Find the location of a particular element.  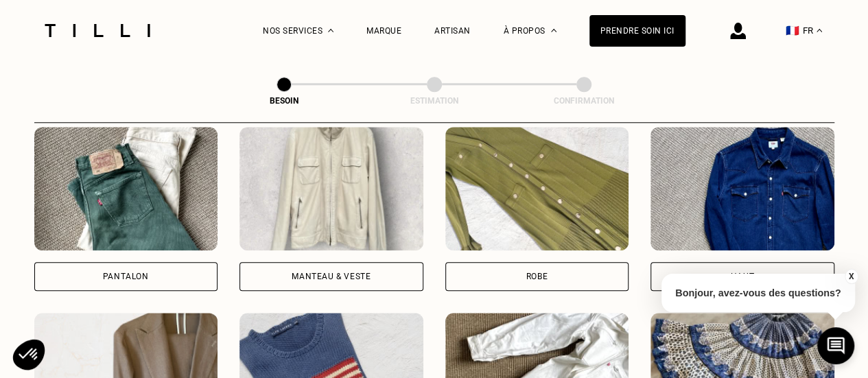

img: Tilli retouche votre Haut is located at coordinates (742, 189).